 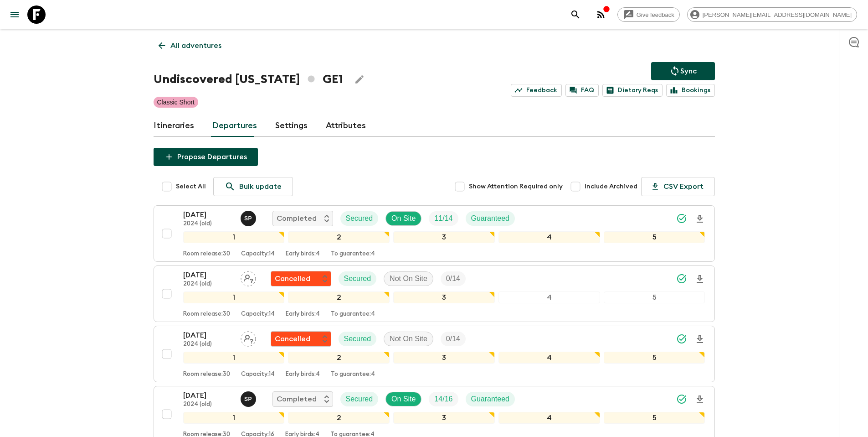 I want to click on button: Edit Adventure Title, so click(x=359, y=79).